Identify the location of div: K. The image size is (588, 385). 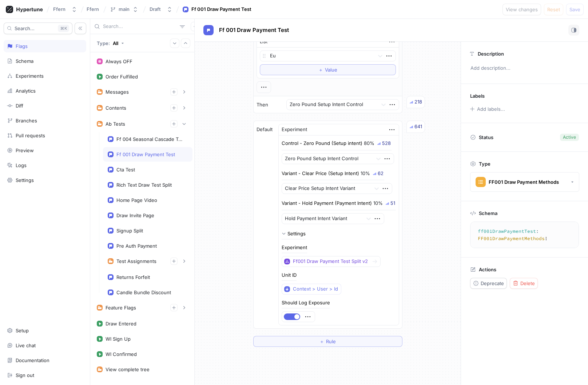
(63, 29).